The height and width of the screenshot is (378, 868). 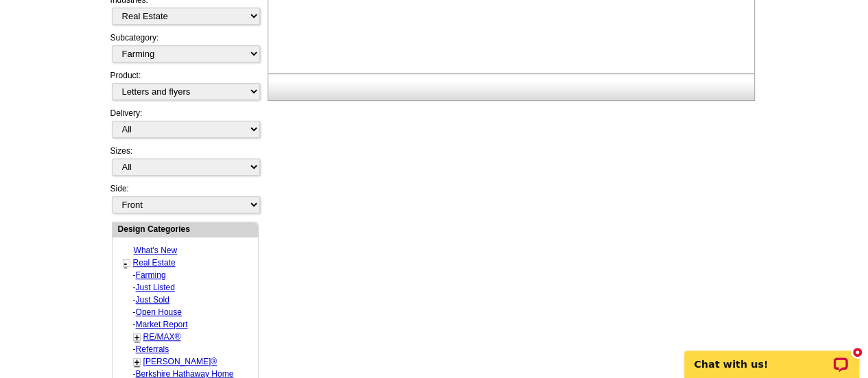 What do you see at coordinates (182, 17) in the screenshot?
I see `div: new message indicator` at bounding box center [182, 17].